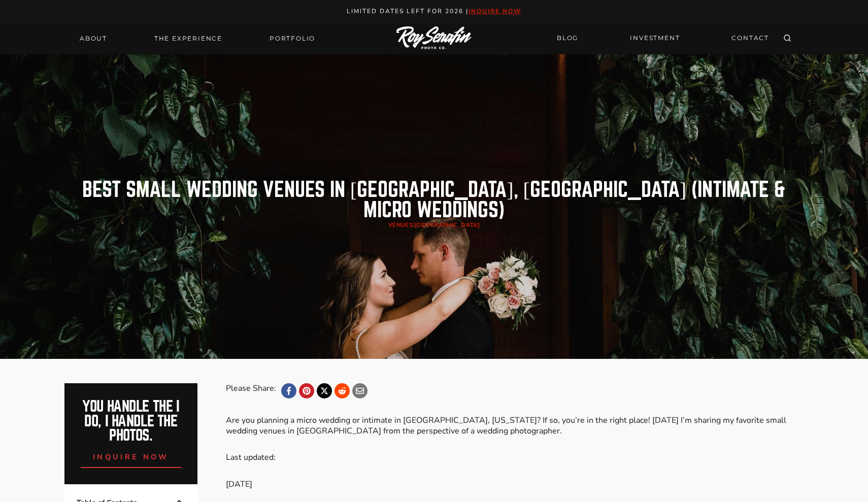  I want to click on span: inquire now, so click(131, 457).